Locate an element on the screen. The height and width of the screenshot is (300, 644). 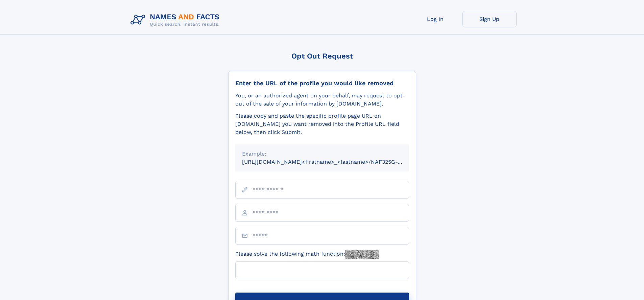
div: Example: is located at coordinates (322, 154).